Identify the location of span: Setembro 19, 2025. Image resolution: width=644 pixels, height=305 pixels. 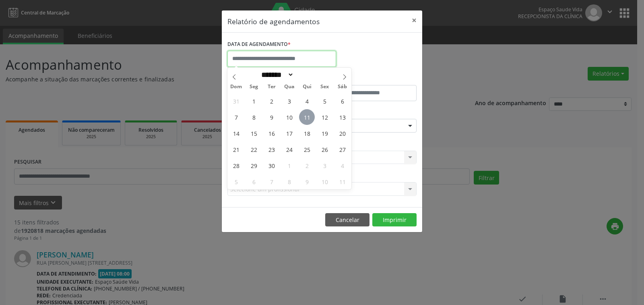
(324, 133).